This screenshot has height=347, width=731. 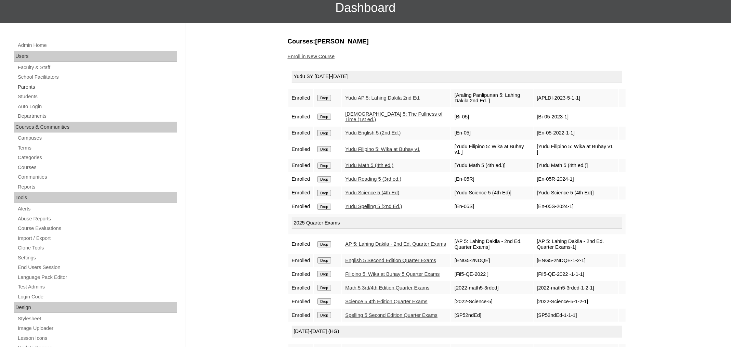 I want to click on td: [SP52ndEd], so click(x=492, y=315).